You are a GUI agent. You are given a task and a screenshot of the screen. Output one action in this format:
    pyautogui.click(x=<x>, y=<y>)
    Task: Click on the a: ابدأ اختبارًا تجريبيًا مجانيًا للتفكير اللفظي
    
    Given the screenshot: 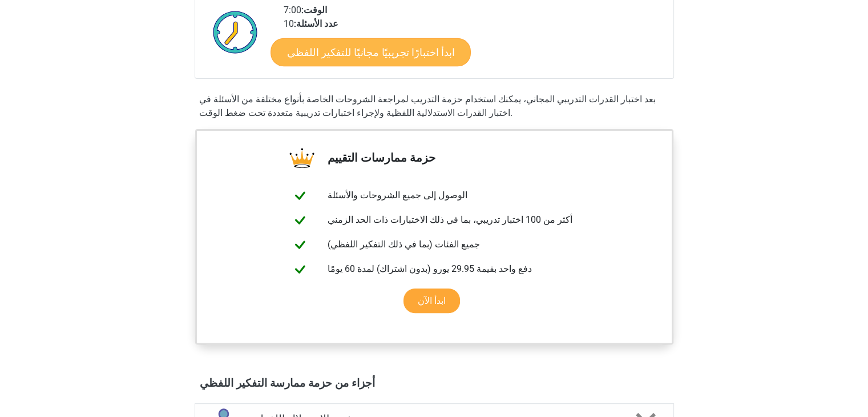 What is the action you would take?
    pyautogui.click(x=370, y=52)
    